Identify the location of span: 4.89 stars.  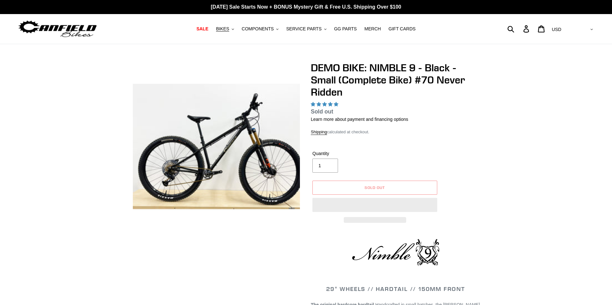
(325, 104).